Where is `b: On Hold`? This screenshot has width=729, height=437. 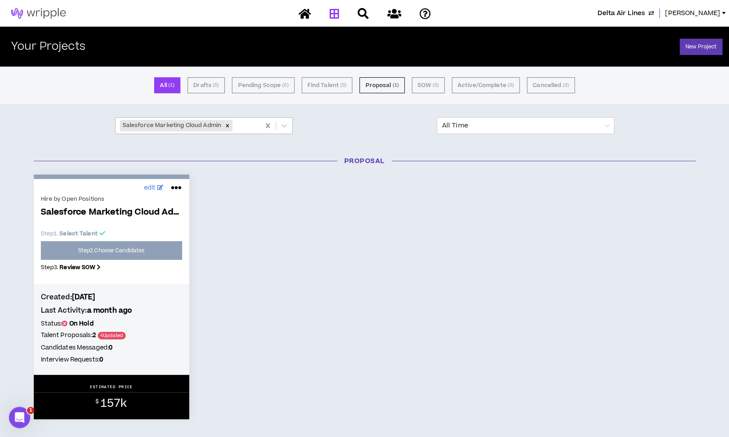
b: On Hold is located at coordinates (81, 324).